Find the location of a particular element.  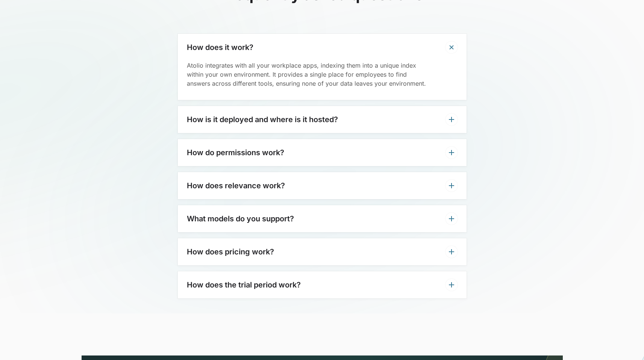

div: Chat Widget is located at coordinates (626, 342).